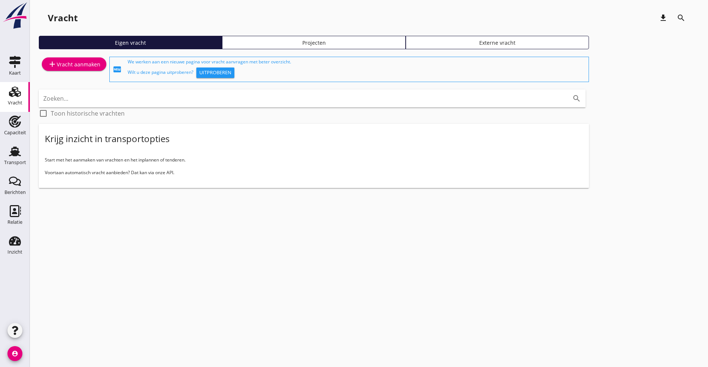  I want to click on i: fiber_new, so click(117, 69).